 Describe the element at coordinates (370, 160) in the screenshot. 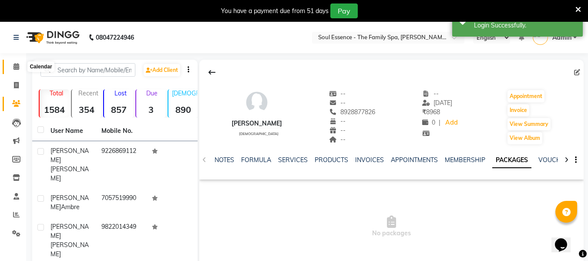

I see `a: INVOICES` at that location.